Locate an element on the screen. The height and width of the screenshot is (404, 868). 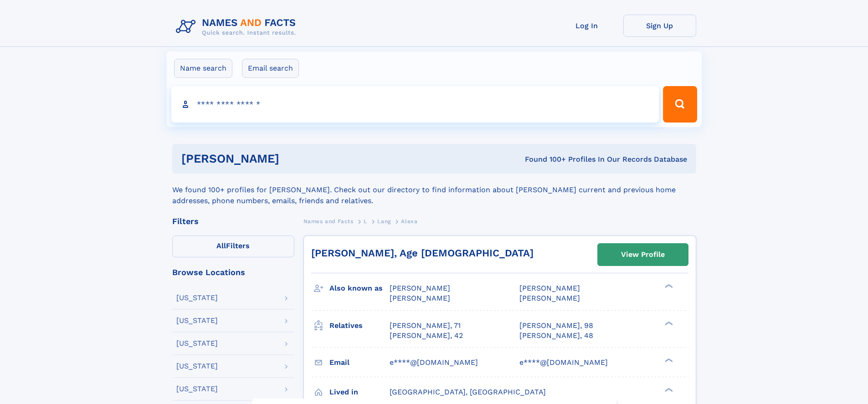
label: Name search is located at coordinates (203, 68).